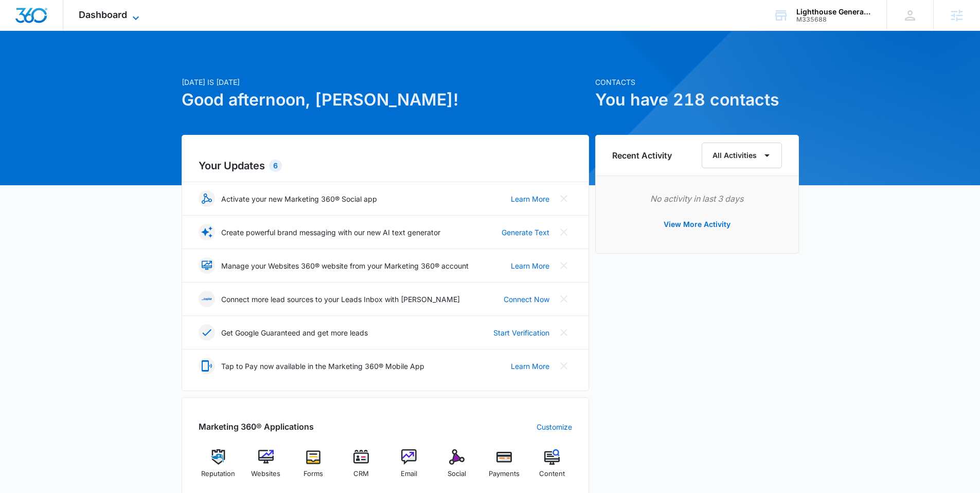  What do you see at coordinates (294, 332) in the screenshot?
I see `p: Get Google Guaranteed and get more leads` at bounding box center [294, 332].